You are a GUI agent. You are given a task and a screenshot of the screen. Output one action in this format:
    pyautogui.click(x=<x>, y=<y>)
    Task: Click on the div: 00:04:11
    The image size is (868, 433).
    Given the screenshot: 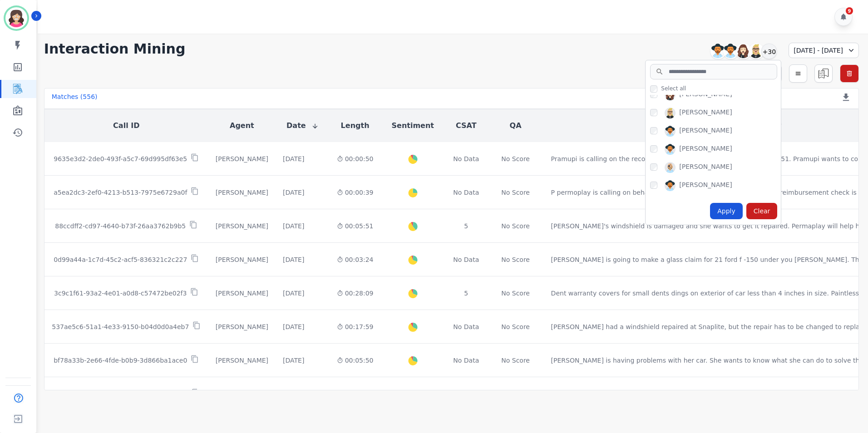 What is the action you would take?
    pyautogui.click(x=355, y=394)
    